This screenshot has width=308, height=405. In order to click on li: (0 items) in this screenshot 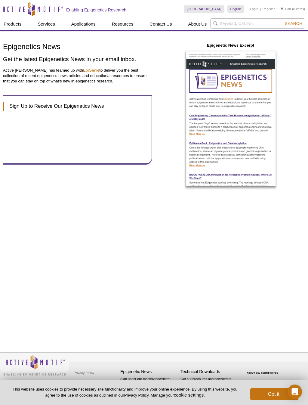, I will do `click(293, 9)`.